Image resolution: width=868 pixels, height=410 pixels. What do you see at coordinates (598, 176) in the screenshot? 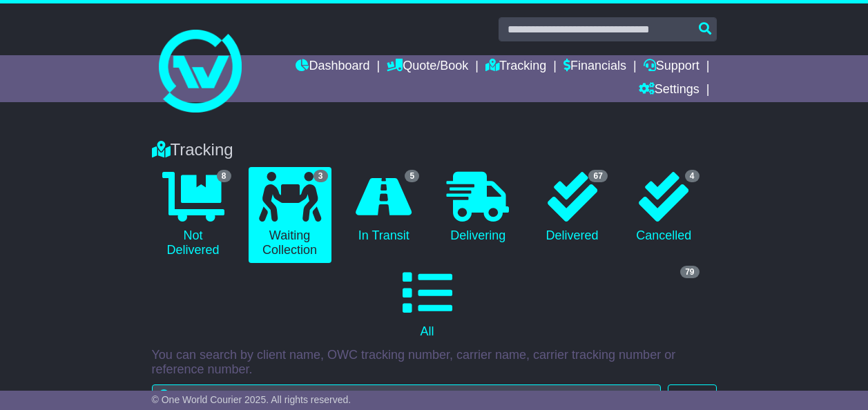
I see `span: 67` at bounding box center [598, 176].